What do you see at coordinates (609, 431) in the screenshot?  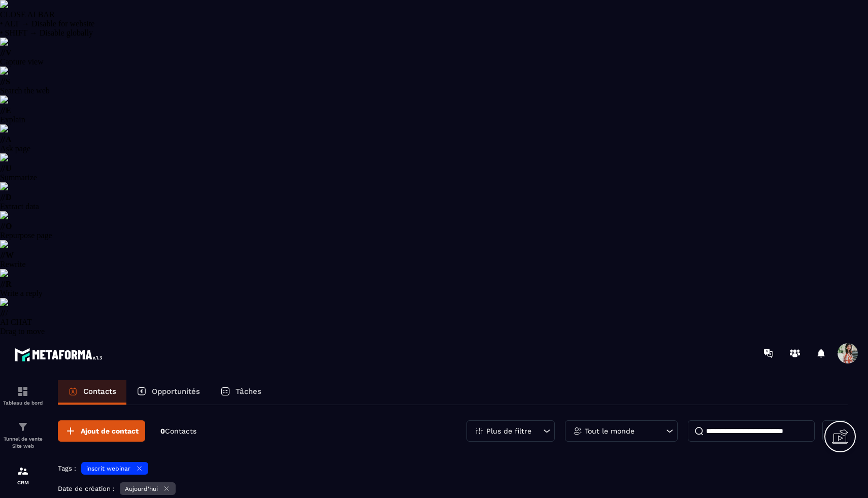 I see `p: Tout le monde` at bounding box center [609, 431].